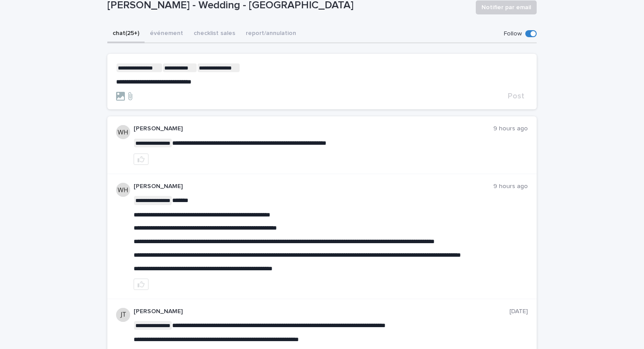  Describe the element at coordinates (513, 34) in the screenshot. I see `p: Follow` at that location.